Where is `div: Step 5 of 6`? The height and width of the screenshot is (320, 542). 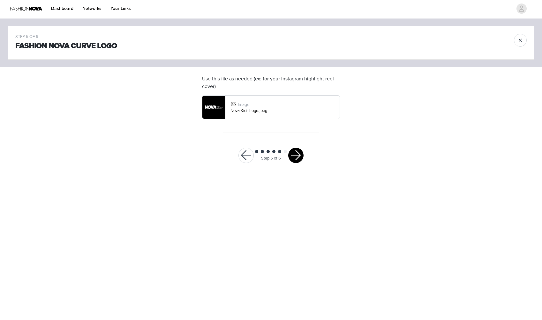 div: Step 5 of 6 is located at coordinates (271, 159).